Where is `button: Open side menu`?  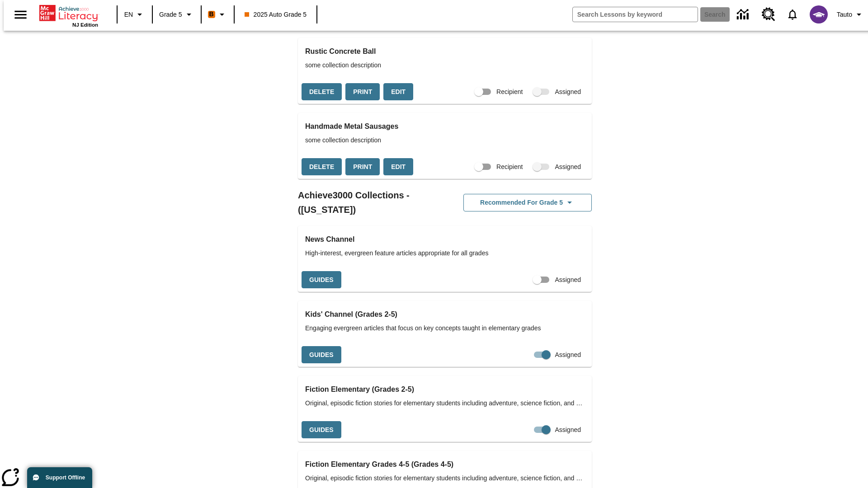 button: Open side menu is located at coordinates (20, 15).